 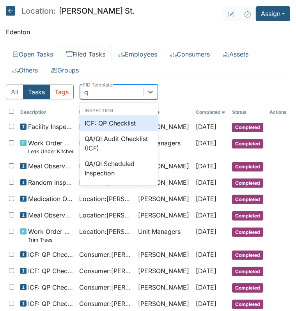 I want to click on span: Facility Inspection, so click(x=50, y=127).